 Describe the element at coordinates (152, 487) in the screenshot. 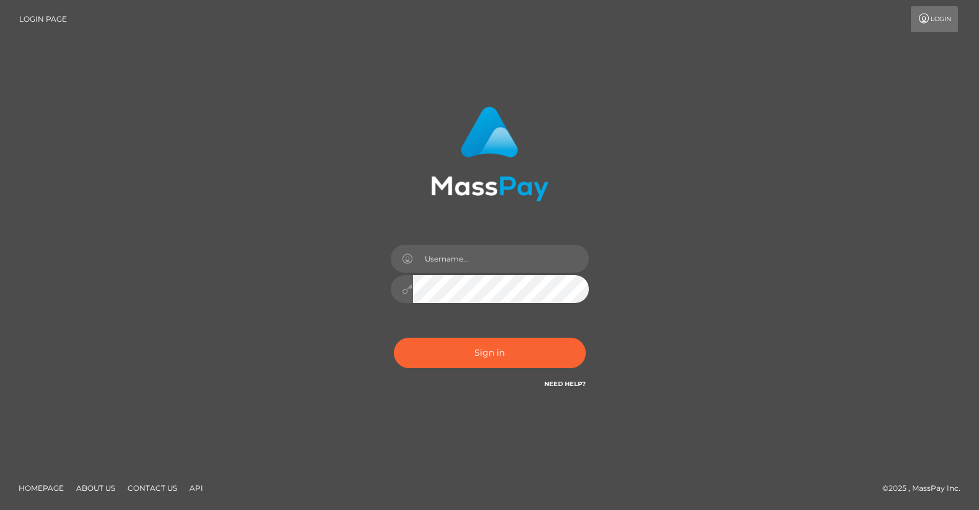

I see `a: Contact Us` at that location.